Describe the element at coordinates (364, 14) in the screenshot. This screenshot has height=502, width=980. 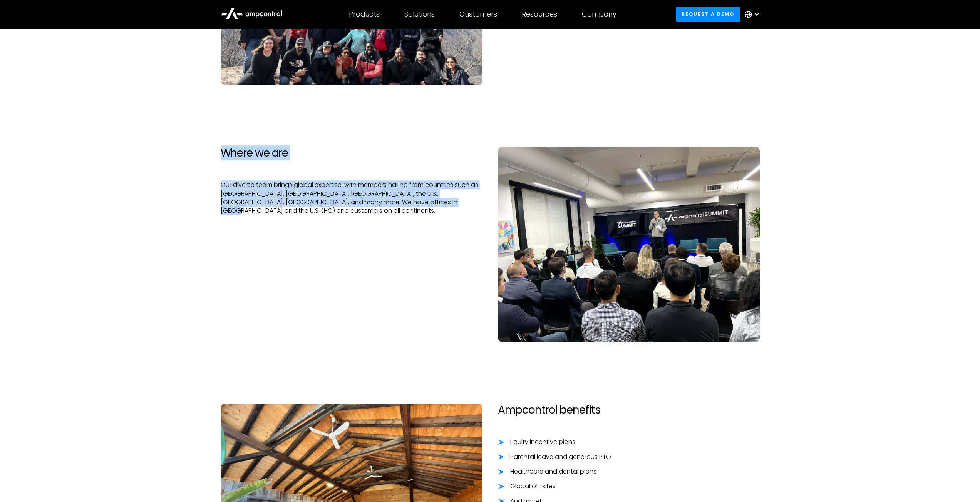
I see `div: Products` at that location.